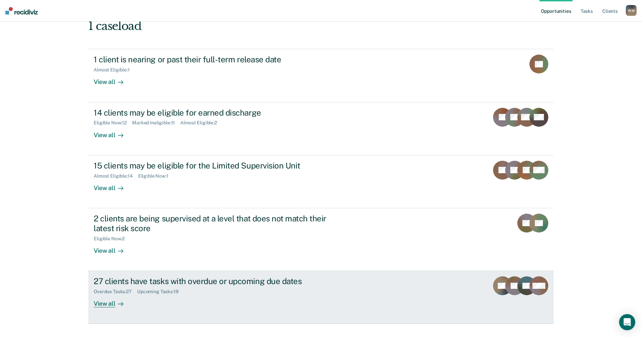  I want to click on button: WM, so click(631, 10).